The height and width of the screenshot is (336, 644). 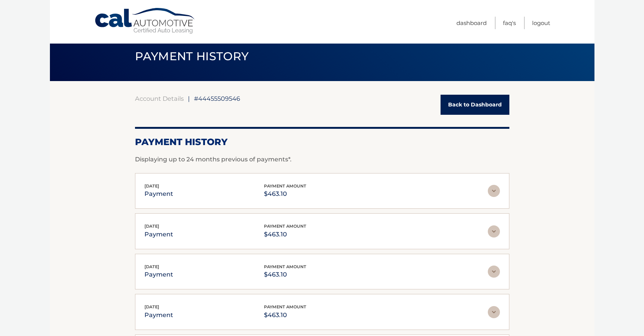 What do you see at coordinates (145, 21) in the screenshot?
I see `a: Cal Automotive` at bounding box center [145, 21].